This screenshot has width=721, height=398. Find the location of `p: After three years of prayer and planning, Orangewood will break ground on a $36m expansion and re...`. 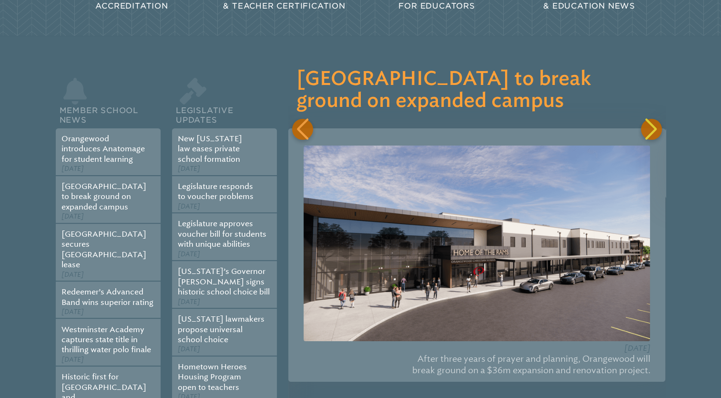

p: After three years of prayer and planning, Orangewood will break ground on a $36m expansion and re... is located at coordinates (477, 364).